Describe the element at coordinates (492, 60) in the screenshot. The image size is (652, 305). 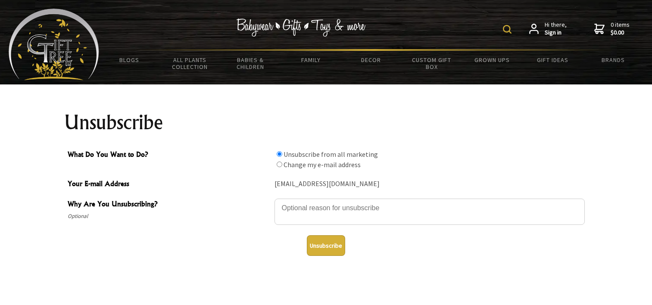
I see `a: Grown Ups` at that location.